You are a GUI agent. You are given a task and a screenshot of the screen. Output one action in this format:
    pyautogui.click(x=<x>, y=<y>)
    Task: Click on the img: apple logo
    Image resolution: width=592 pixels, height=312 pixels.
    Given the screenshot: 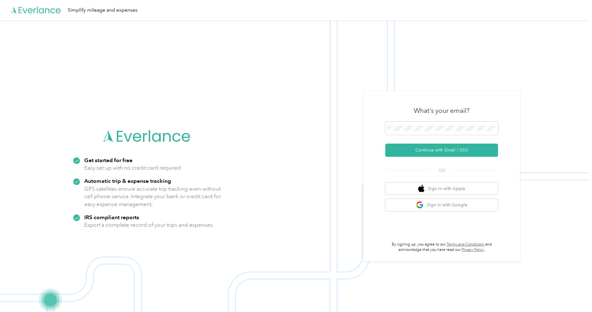 What is the action you would take?
    pyautogui.click(x=422, y=188)
    